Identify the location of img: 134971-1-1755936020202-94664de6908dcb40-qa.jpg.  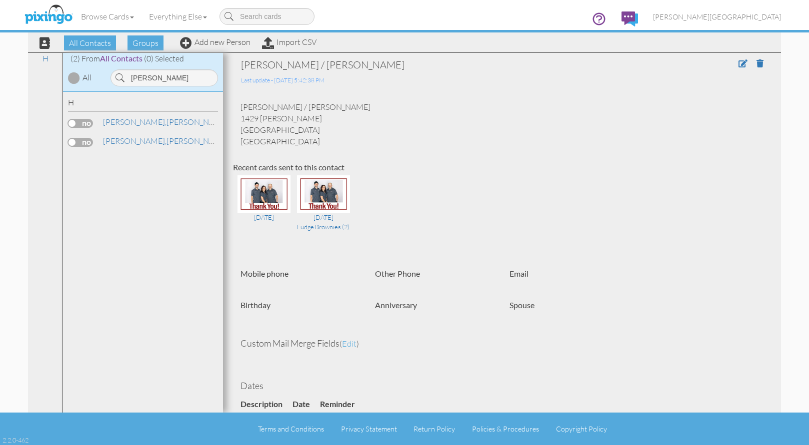
(323, 194).